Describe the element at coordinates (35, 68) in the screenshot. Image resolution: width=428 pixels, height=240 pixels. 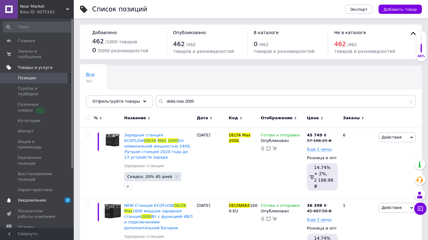
I see `span: Товары и услуги` at that location.